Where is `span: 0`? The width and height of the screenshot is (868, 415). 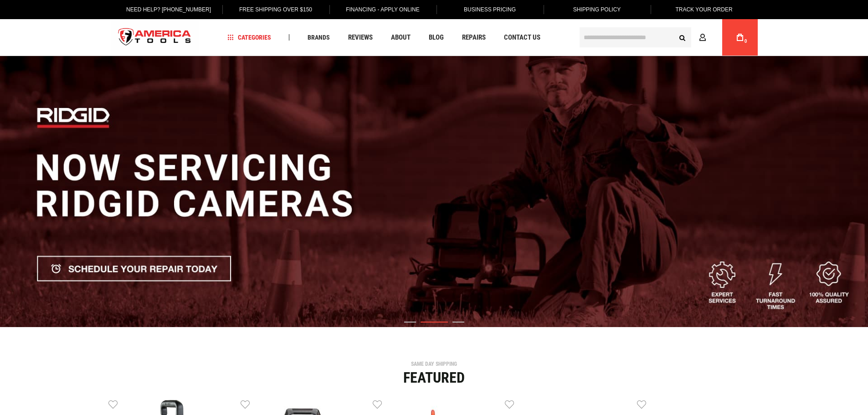
span: 0 is located at coordinates (746, 41).